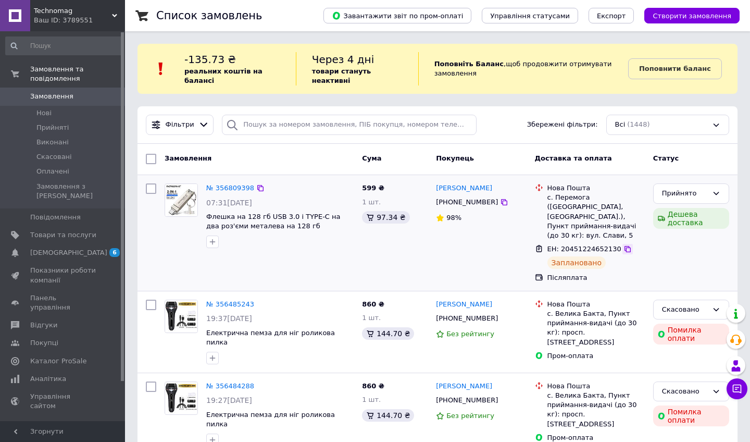 The image size is (750, 442). Describe the element at coordinates (73, 11) in the screenshot. I see `span: Technomag` at that location.